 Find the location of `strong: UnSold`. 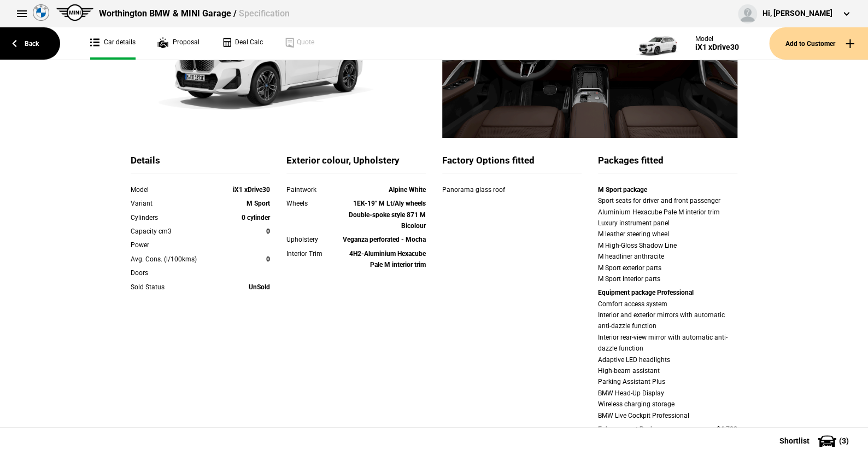

strong: UnSold is located at coordinates (259, 287).